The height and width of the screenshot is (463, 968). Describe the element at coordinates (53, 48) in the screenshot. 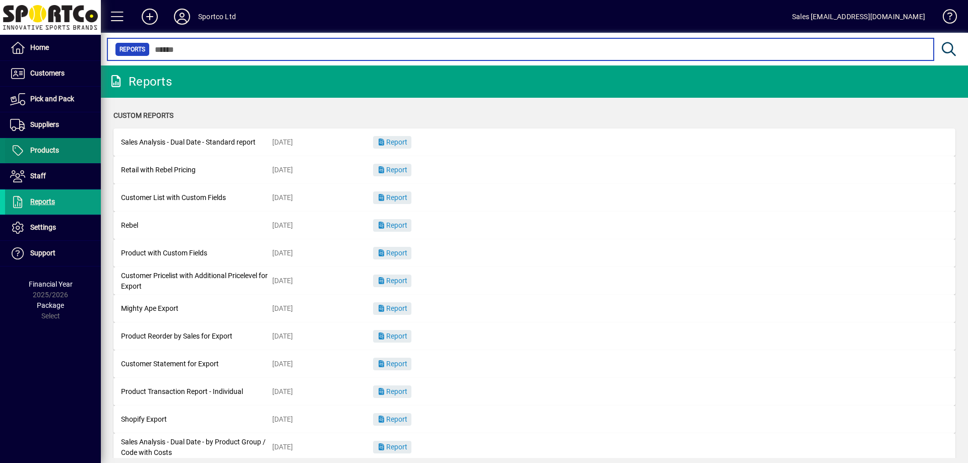

I see `a: Home` at that location.